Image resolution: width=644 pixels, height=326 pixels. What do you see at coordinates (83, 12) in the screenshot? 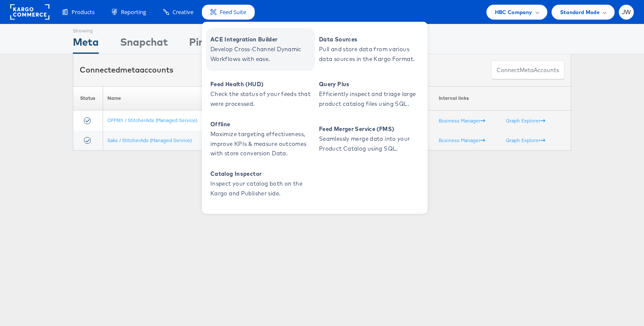
I see `span: Products` at bounding box center [83, 12].